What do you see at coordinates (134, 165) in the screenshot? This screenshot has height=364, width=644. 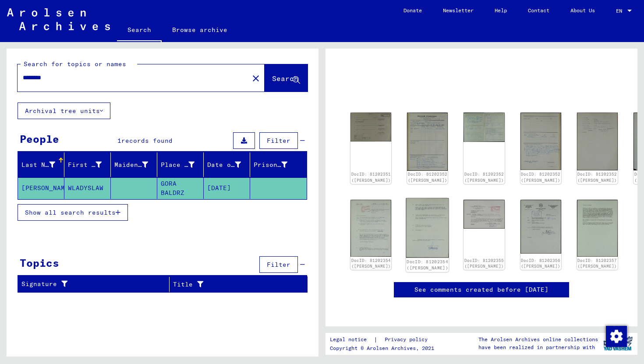 I see `mat-header-cell: Maiden Name` at bounding box center [134, 165].